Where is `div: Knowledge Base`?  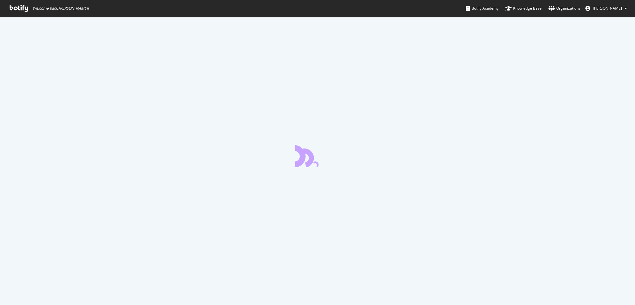 div: Knowledge Base is located at coordinates (523, 8).